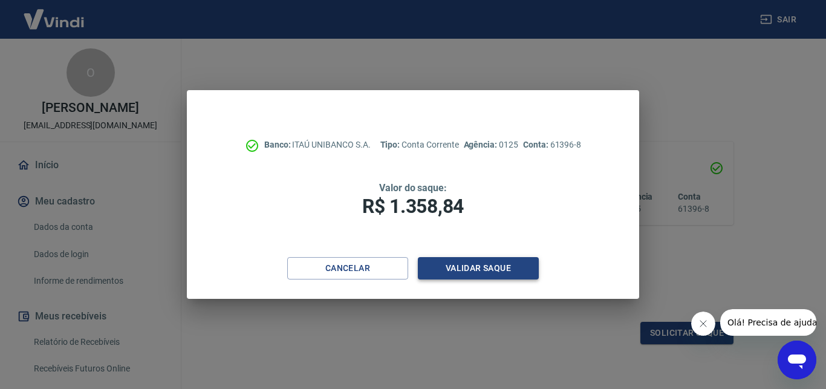 This screenshot has height=389, width=826. Describe the element at coordinates (348, 268) in the screenshot. I see `button: Cancelar` at that location.